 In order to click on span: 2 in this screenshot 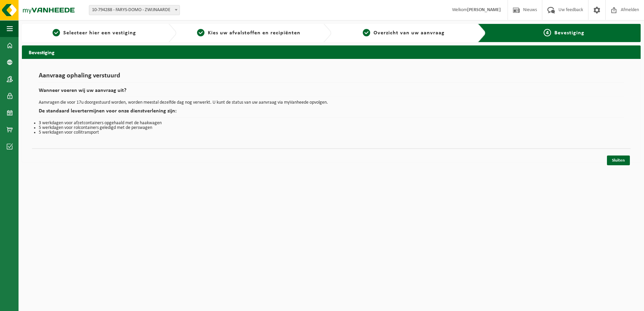, I will do `click(201, 32)`.